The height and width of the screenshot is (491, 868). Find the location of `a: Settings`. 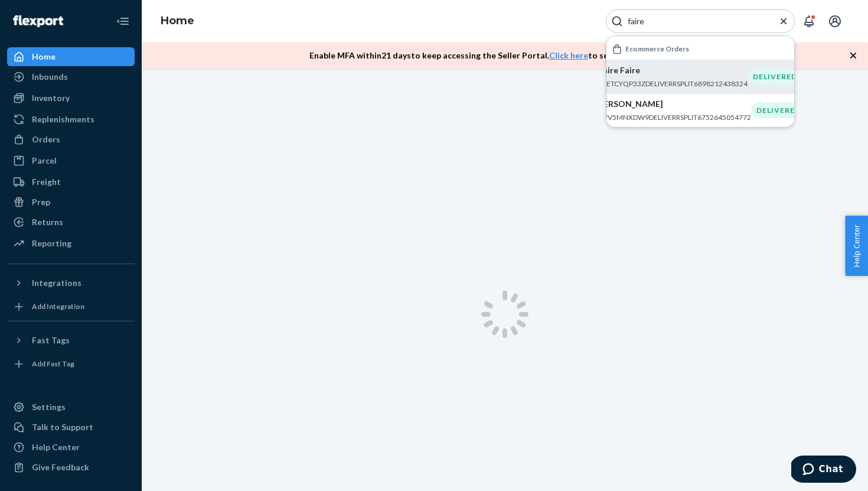

a: Settings is located at coordinates (71, 407).